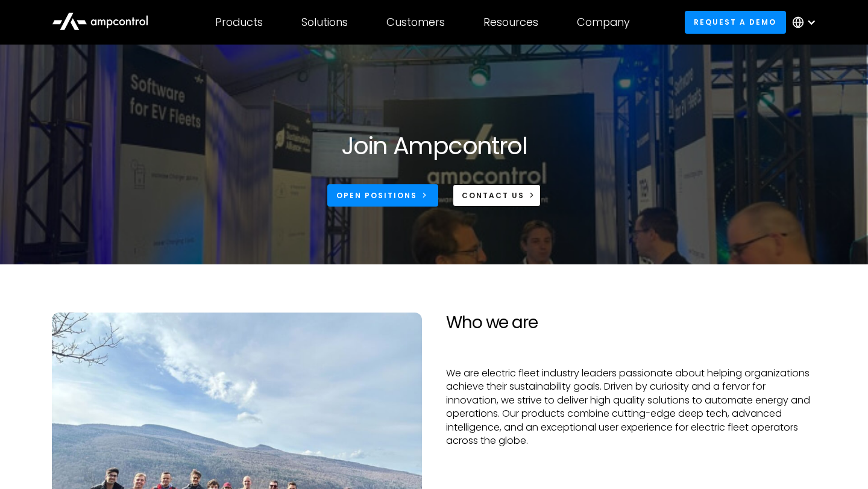 This screenshot has width=868, height=489. I want to click on p: We are electric fleet industry leaders passionate about helping organizations achieve their susta..., so click(631, 407).